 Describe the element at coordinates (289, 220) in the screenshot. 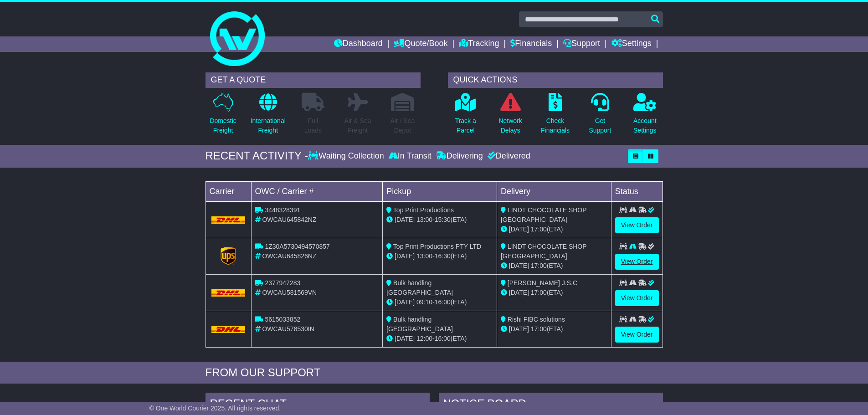

I see `span: OWCAU645842NZ` at that location.